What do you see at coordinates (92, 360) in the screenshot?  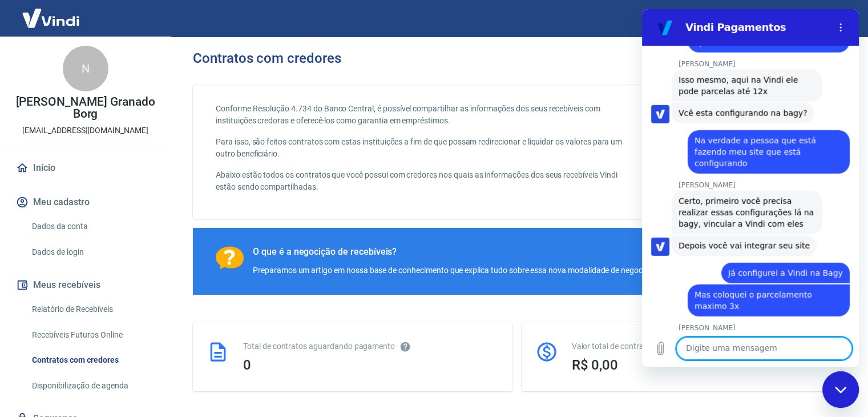 I see `a: Contratos com credores` at bounding box center [92, 360].